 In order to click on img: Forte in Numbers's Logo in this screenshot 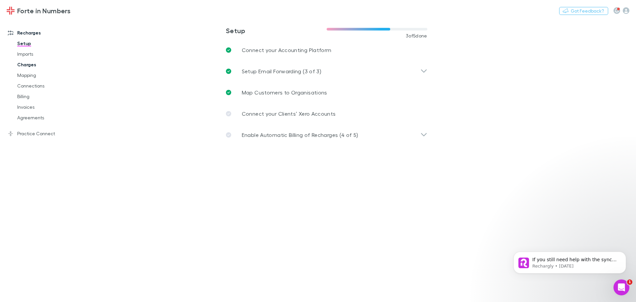, I will do `click(11, 11)`.